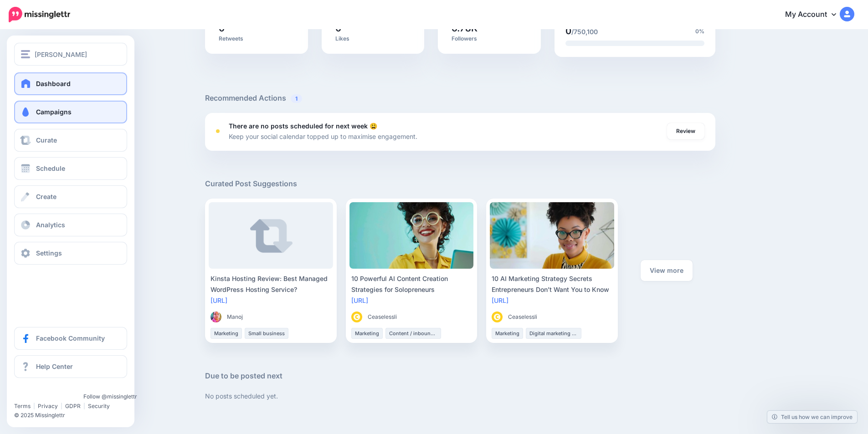 Image resolution: width=868 pixels, height=434 pixels. Describe the element at coordinates (110, 396) in the screenshot. I see `a: Follow @missinglettr` at that location.